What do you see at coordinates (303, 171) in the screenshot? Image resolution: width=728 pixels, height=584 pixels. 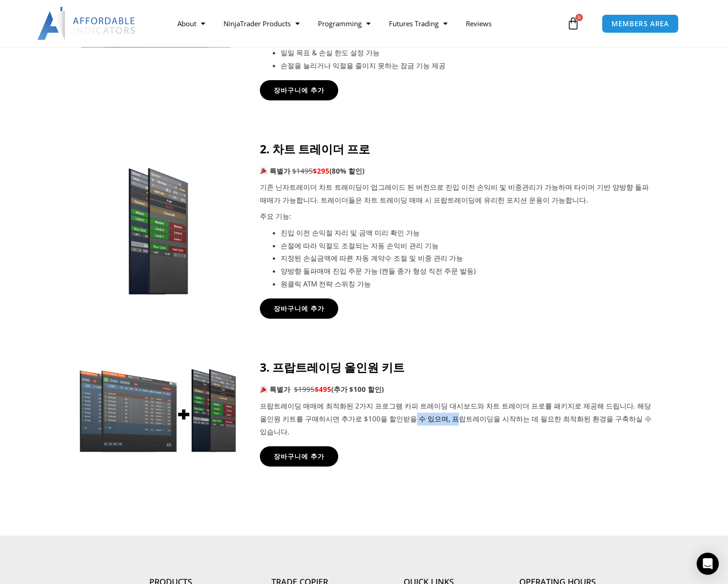 I see `span: $1495` at bounding box center [303, 171].